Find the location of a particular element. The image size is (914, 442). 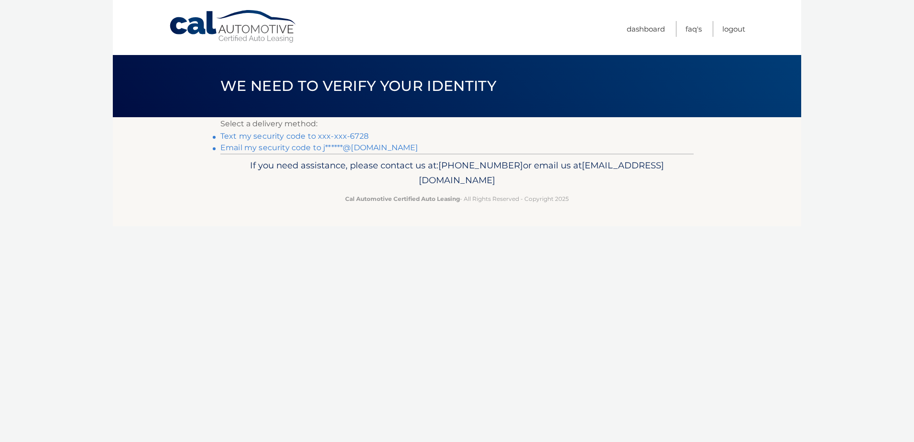

p: Select a delivery method: is located at coordinates (457, 124).